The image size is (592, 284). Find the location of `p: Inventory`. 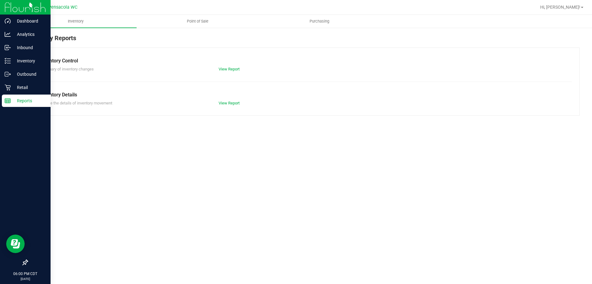

p: Inventory is located at coordinates (29, 61).